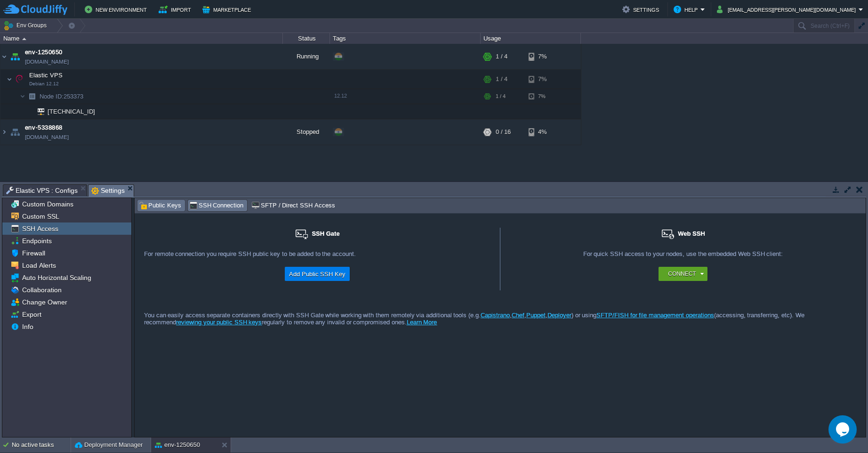 The image size is (868, 453). What do you see at coordinates (44, 84) in the screenshot?
I see `span: Debian 12.12` at bounding box center [44, 84].